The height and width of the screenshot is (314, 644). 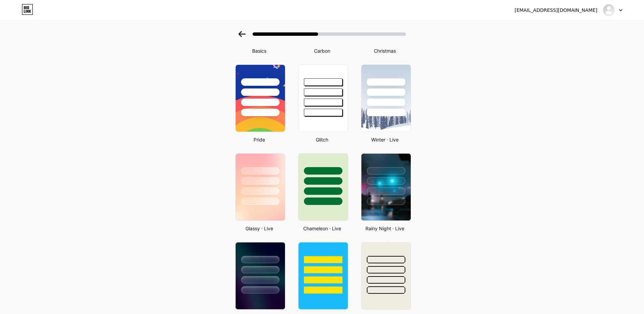 What do you see at coordinates (609, 10) in the screenshot?
I see `img: chphuchong` at bounding box center [609, 10].